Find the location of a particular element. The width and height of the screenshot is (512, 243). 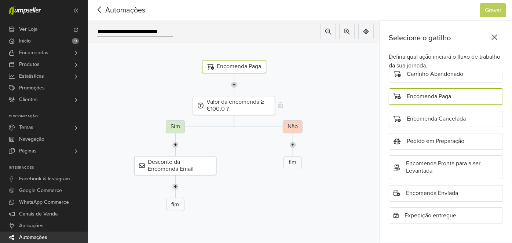

p: Customização is located at coordinates (48, 117).